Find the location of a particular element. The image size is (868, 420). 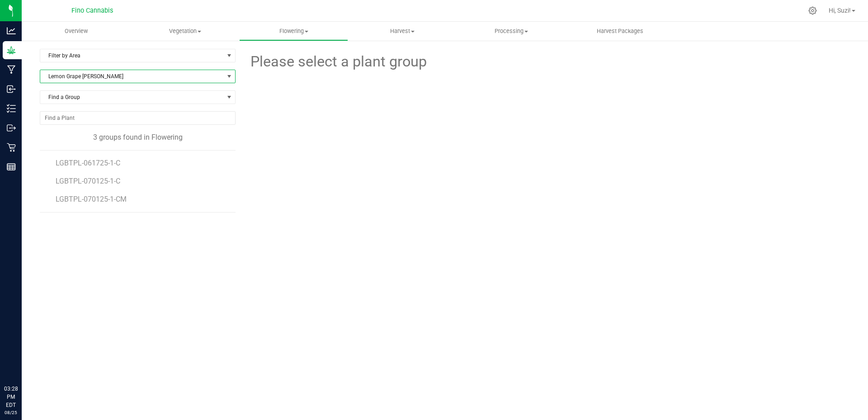

span: Fino Cannabis is located at coordinates (93, 11).